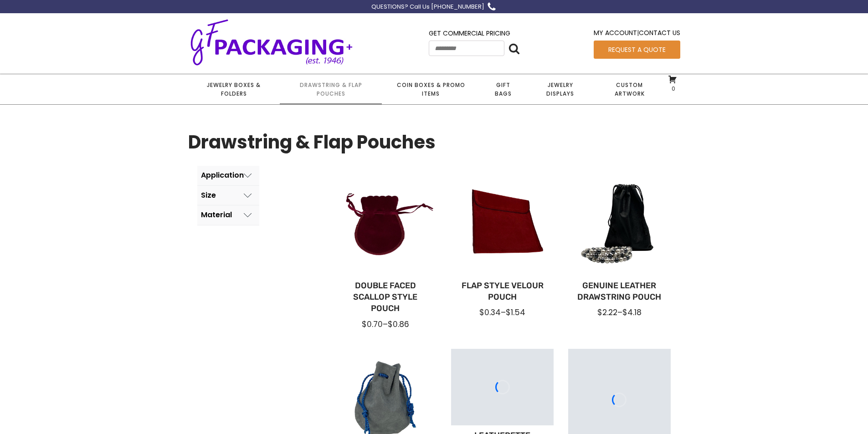 The image size is (868, 434). Describe the element at coordinates (228, 195) in the screenshot. I see `button: Size` at that location.